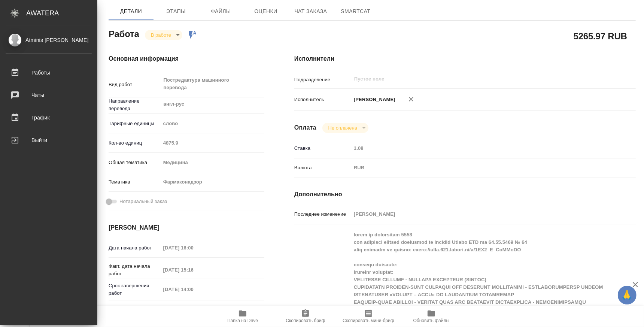 The height and width of the screenshot is (327, 644). Describe the element at coordinates (343, 128) in the screenshot. I see `button: Не оплачена` at that location.